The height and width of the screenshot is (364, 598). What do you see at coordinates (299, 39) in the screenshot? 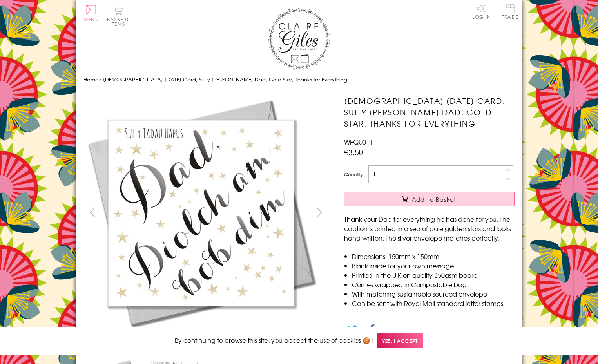
I see `img: Claire Giles Greetings Cards` at bounding box center [299, 39].